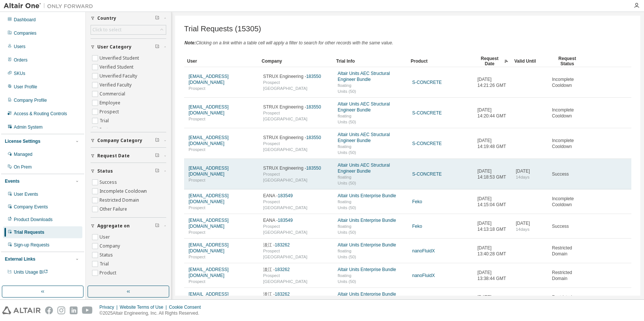  I want to click on div: Company, so click(296, 61).